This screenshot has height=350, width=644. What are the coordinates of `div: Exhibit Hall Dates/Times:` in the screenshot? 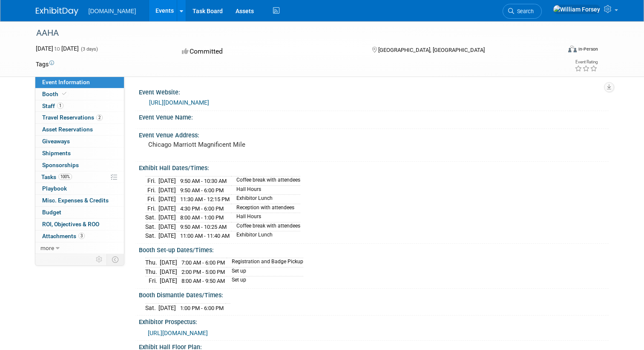 It's located at (374, 167).